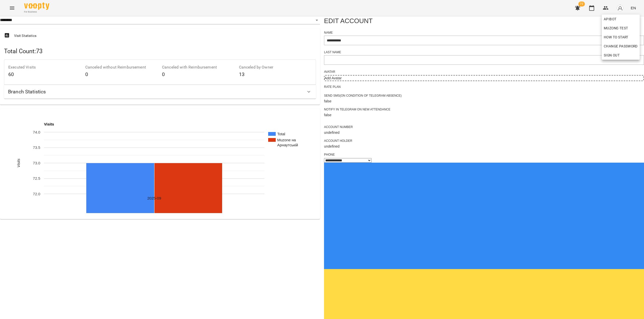 The width and height of the screenshot is (644, 319). Describe the element at coordinates (621, 55) in the screenshot. I see `button: Sign Out` at that location.